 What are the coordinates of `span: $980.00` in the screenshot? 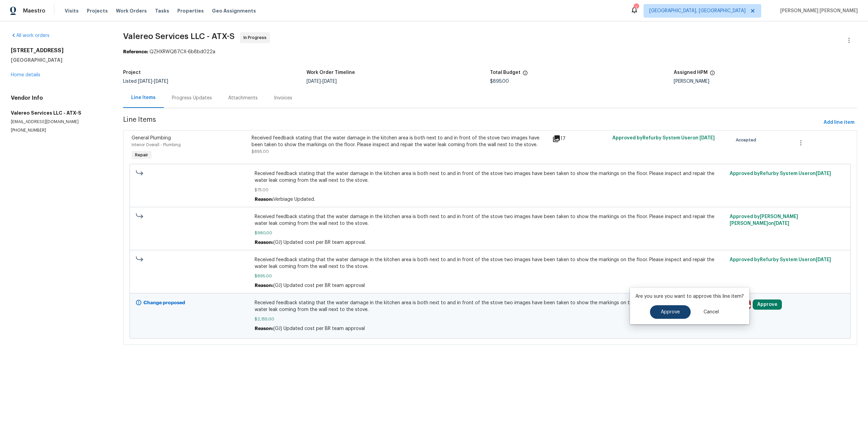 It's located at (490, 233).